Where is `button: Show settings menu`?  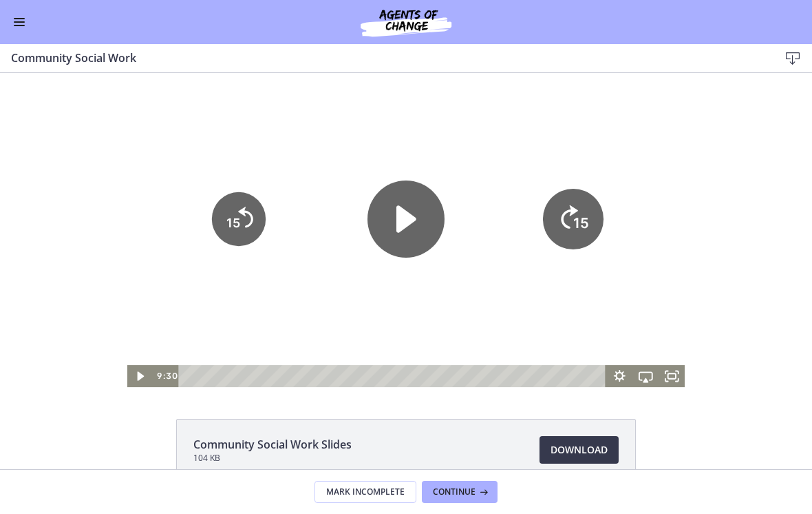
button: Show settings menu is located at coordinates (619, 303).